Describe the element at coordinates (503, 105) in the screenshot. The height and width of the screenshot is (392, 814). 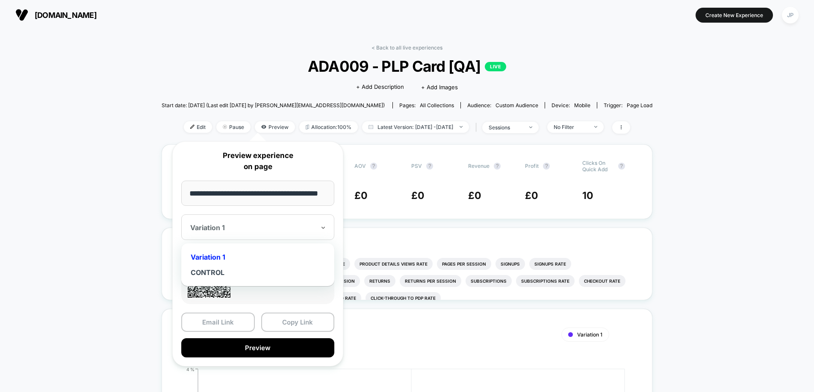
I see `div: Audience:` at that location.